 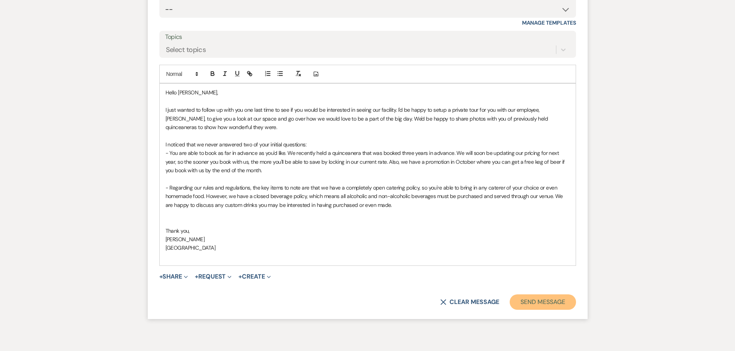 What do you see at coordinates (186, 50) in the screenshot?
I see `div: Select topics` at bounding box center [186, 50].